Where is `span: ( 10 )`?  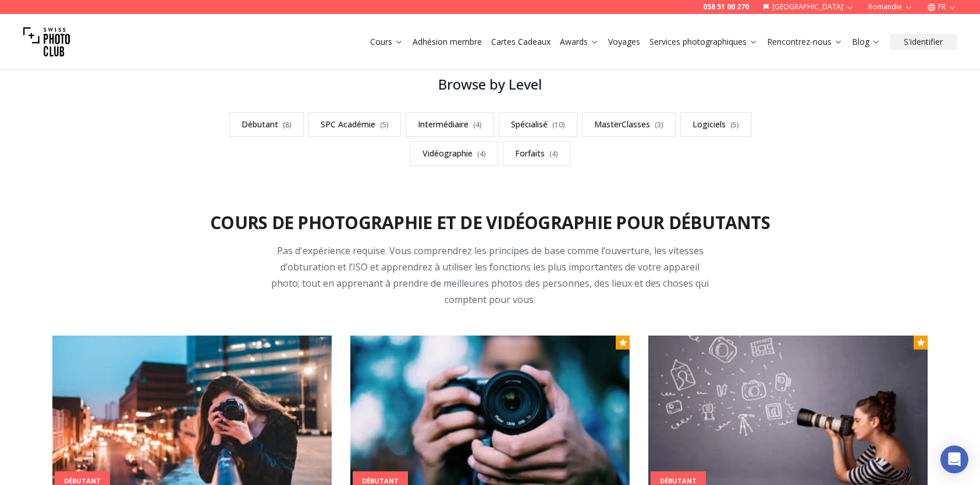 span: ( 10 ) is located at coordinates (559, 124).